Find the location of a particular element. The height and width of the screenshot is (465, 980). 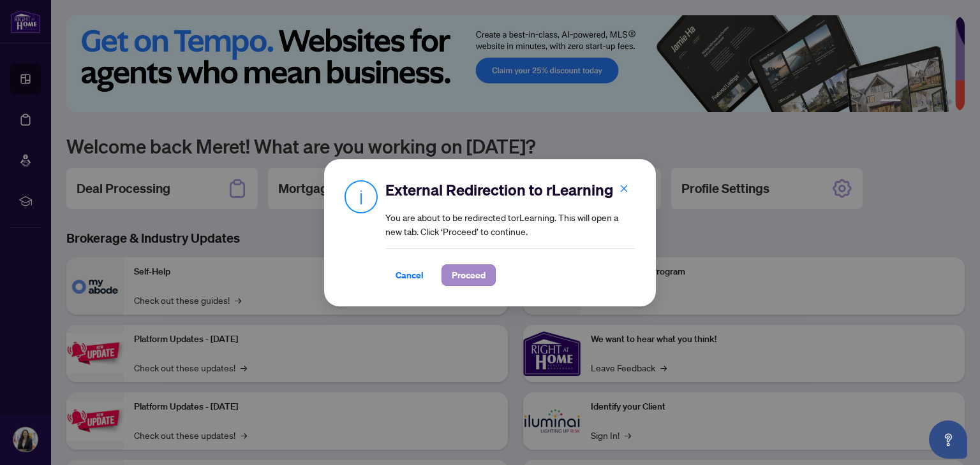

div: You are about to be redirected to rLearning . This will open a new tab. Click ‘Proceed’ to continue. is located at coordinates (511, 232).